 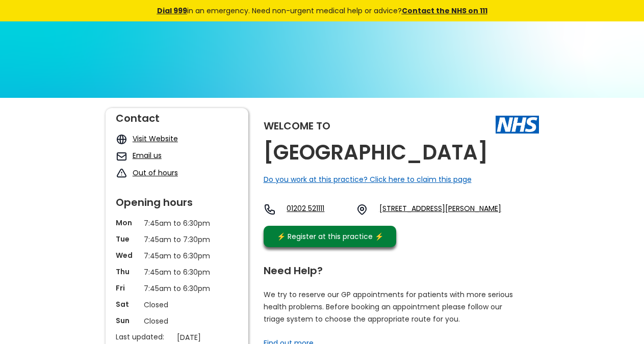 I want to click on strong: Contact the NHS on 111, so click(x=445, y=11).